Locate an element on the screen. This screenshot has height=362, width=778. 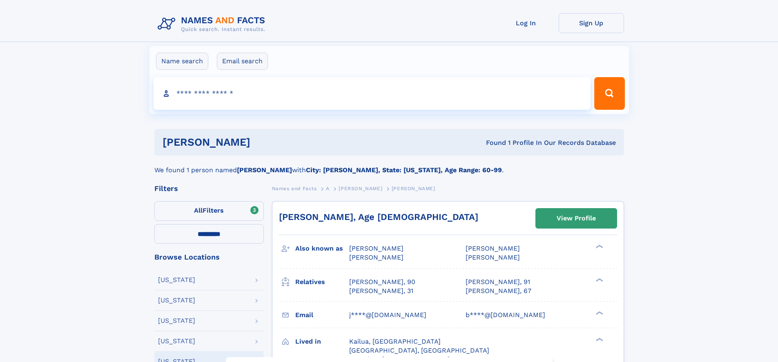
span: All is located at coordinates (198, 210).